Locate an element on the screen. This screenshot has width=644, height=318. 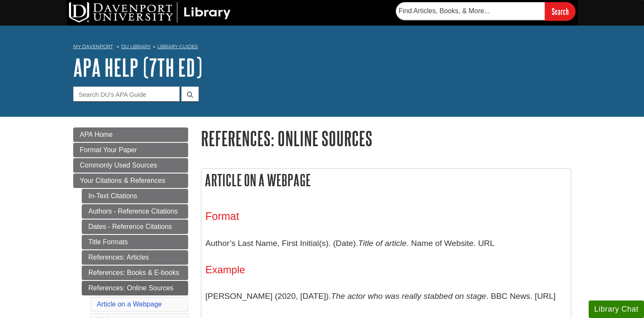
a: Commonly Used Sources is located at coordinates (131, 165).